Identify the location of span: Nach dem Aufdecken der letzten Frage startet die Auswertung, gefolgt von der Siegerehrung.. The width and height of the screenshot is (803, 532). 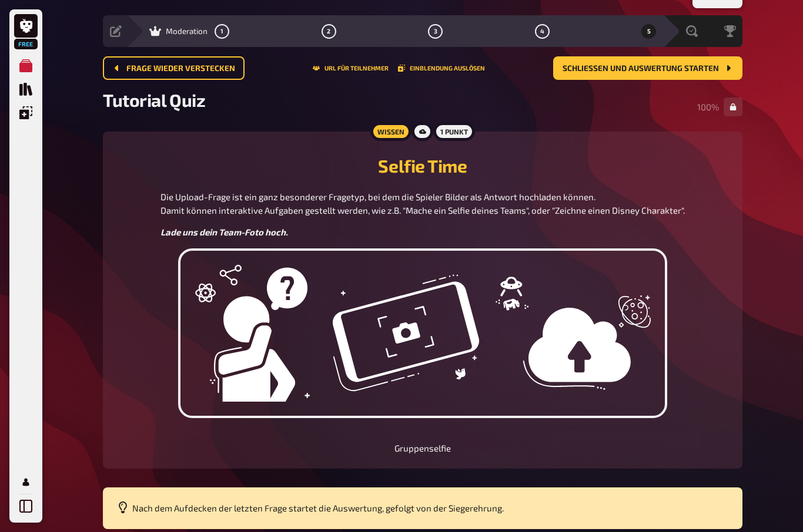
(318, 508).